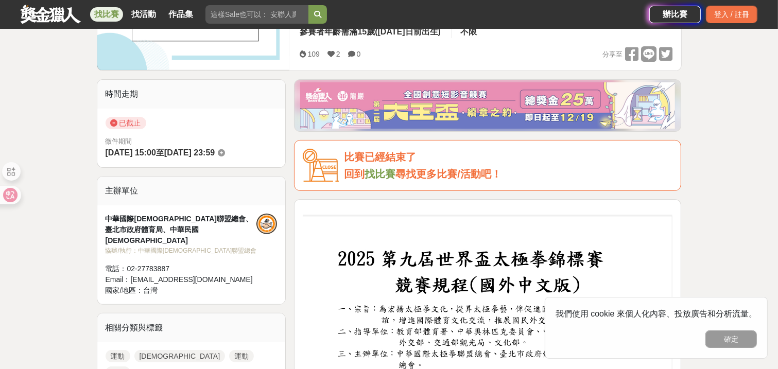 This screenshot has width=778, height=369. I want to click on div: 主辦單位, so click(192, 191).